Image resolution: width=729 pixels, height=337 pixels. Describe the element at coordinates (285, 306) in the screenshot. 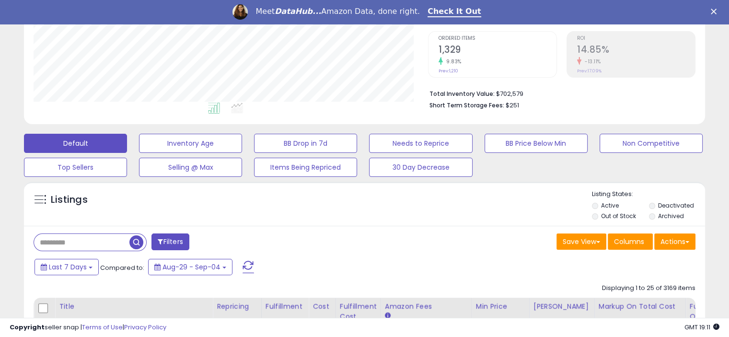

I see `div: Fulfillment` at that location.